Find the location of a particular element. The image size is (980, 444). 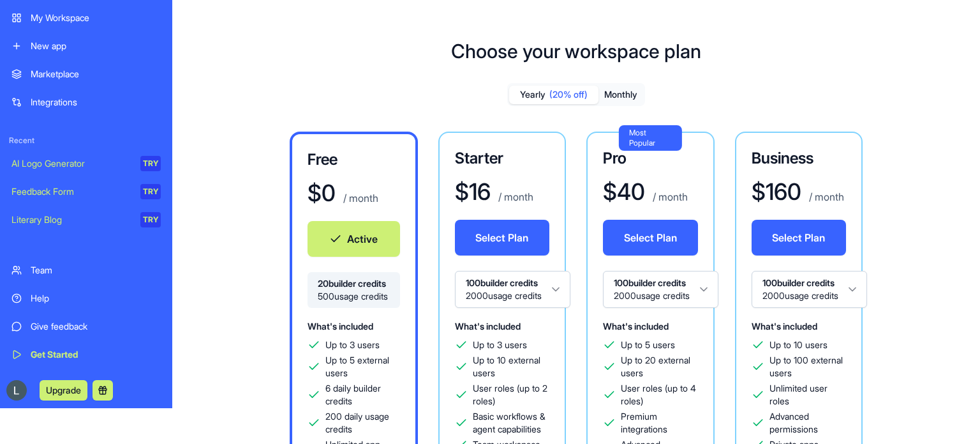

h3: Business is located at coordinates (799, 158).